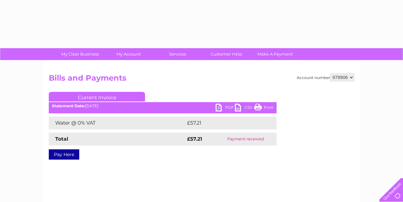 This screenshot has width=403, height=202. I want to click on h2: Bills and Payments, so click(201, 80).